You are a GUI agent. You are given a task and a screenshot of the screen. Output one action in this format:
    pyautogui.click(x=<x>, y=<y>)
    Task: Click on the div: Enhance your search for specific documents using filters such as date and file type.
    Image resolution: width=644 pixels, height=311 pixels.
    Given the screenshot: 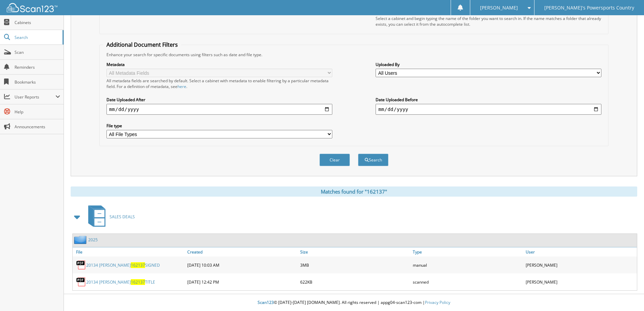 What is the action you would take?
    pyautogui.click(x=354, y=54)
    